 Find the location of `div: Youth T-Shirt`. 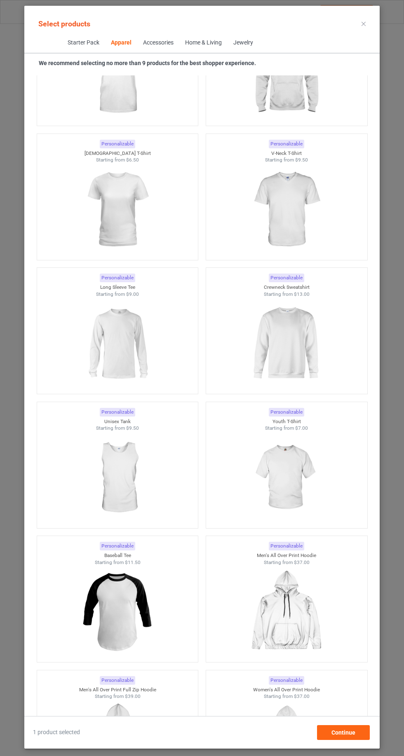

div: Youth T-Shirt is located at coordinates (286, 421).